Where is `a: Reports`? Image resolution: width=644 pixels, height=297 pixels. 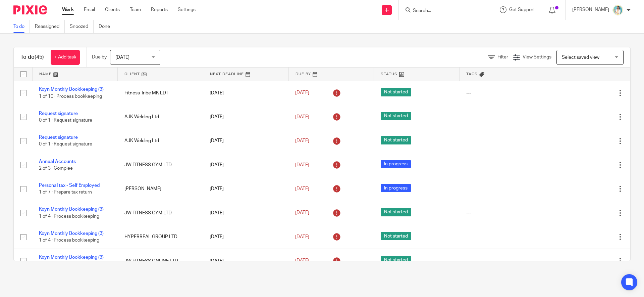 a: Reports is located at coordinates (159, 10).